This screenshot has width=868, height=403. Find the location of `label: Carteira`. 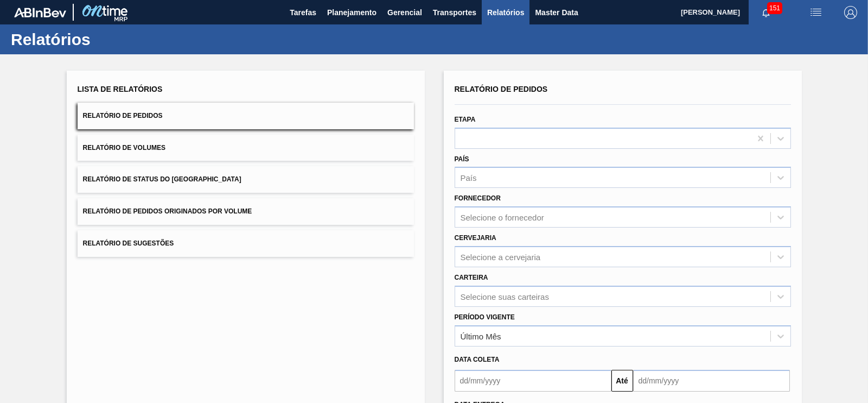

label: Carteira is located at coordinates (471, 277).